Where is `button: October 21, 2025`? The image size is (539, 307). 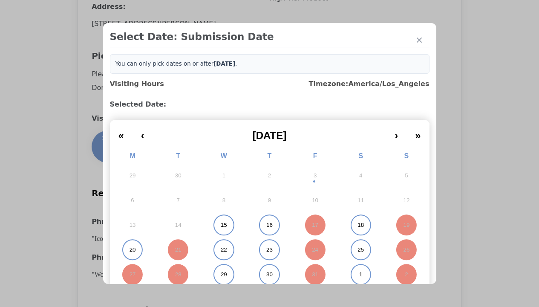 button: October 21, 2025 is located at coordinates (178, 250).